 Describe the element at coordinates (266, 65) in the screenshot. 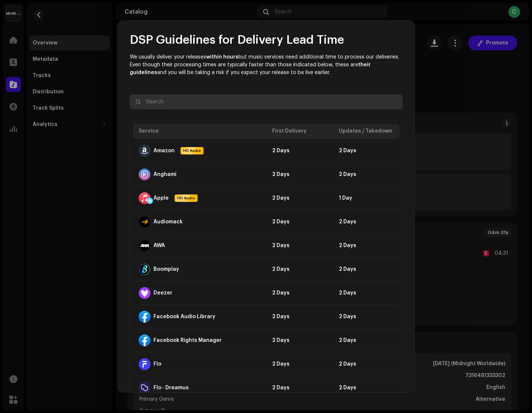

I see `p: We usually deliver your releases but music services need additional time to process our deliverie...` at that location.